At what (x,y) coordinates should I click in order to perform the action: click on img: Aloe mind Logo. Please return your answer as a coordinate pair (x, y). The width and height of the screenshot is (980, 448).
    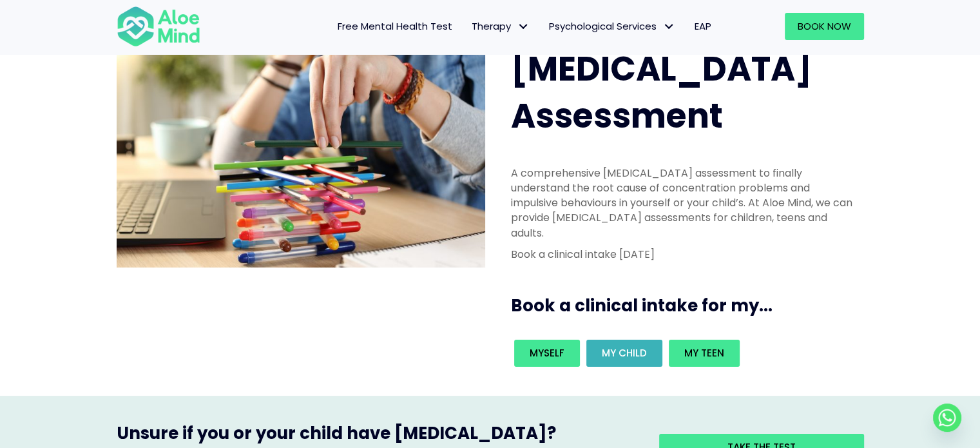
    Looking at the image, I should click on (159, 26).